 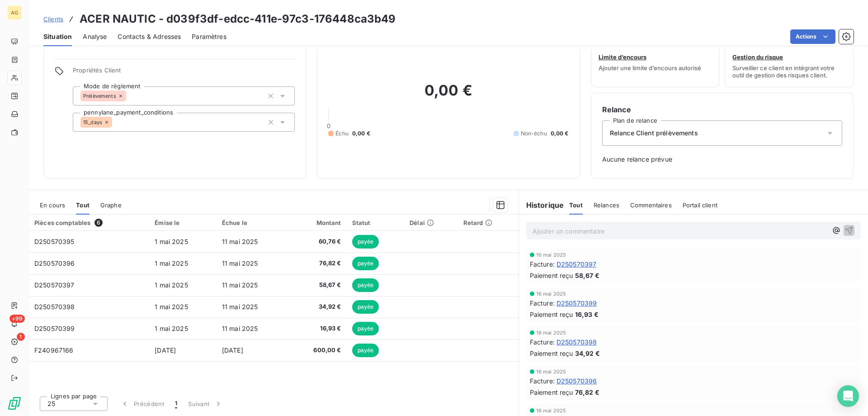 What do you see at coordinates (51, 404) in the screenshot?
I see `span: 25` at bounding box center [51, 404].